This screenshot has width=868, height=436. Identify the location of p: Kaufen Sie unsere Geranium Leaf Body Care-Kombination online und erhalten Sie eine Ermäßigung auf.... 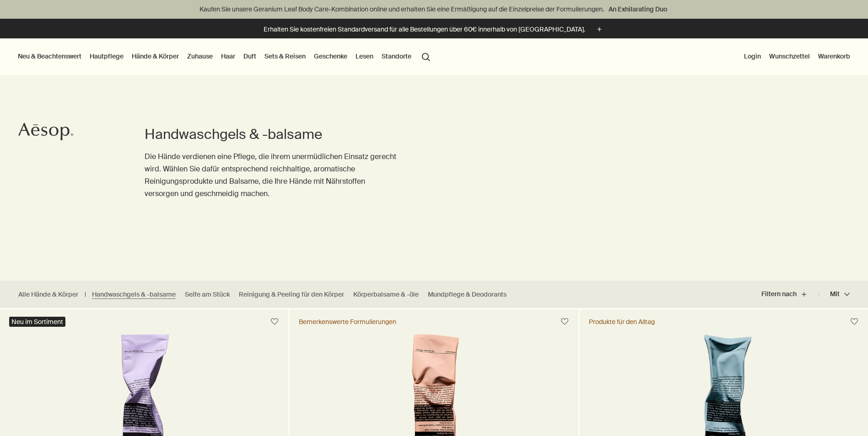
(434, 9).